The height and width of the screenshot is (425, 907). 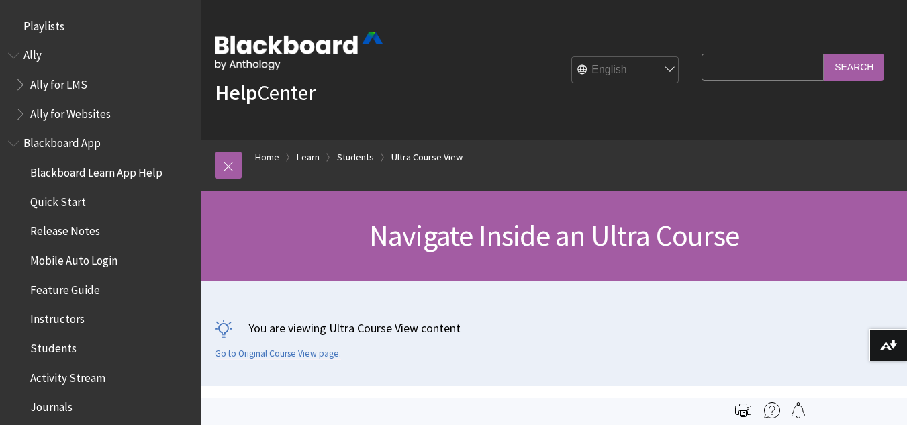 I want to click on a: Home, so click(x=267, y=157).